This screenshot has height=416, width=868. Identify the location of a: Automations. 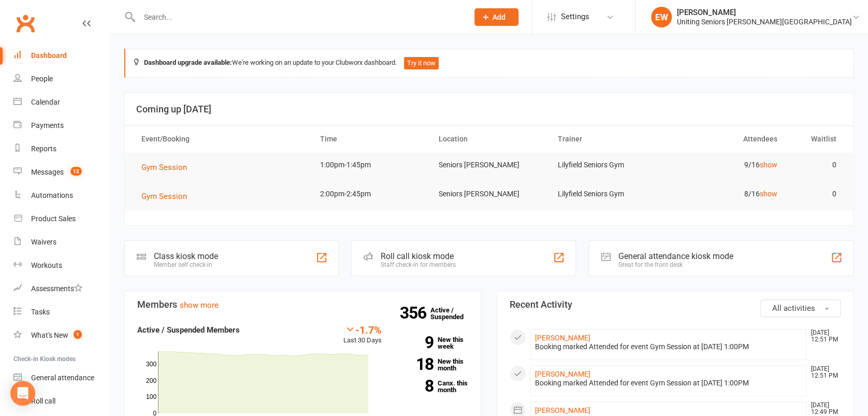
(61, 195).